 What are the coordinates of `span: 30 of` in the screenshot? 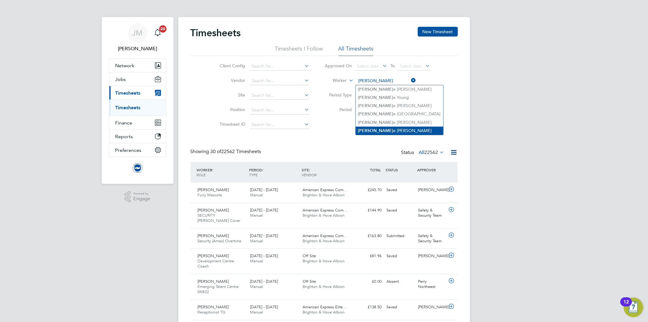 It's located at (216, 151).